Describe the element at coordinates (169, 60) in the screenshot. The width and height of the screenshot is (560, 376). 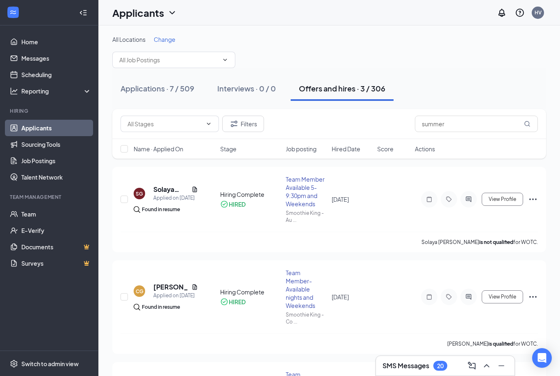
I see `input: All Job Postings` at that location.